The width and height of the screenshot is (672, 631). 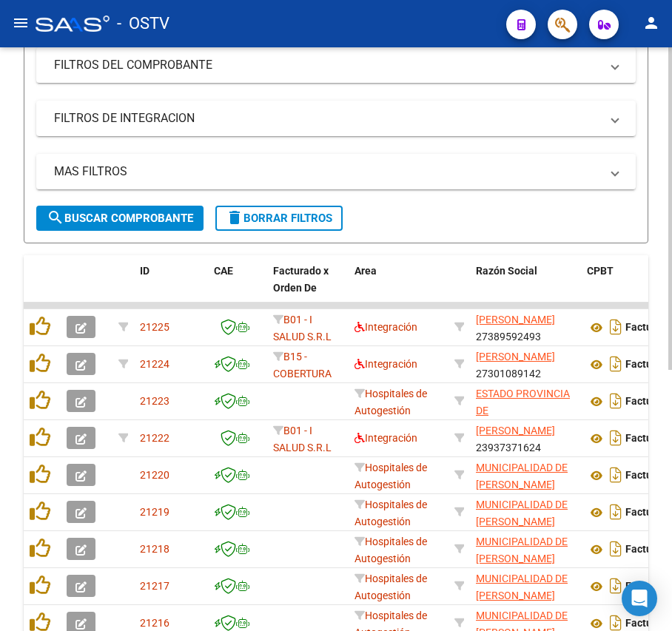 I want to click on span: 21223, so click(x=155, y=401).